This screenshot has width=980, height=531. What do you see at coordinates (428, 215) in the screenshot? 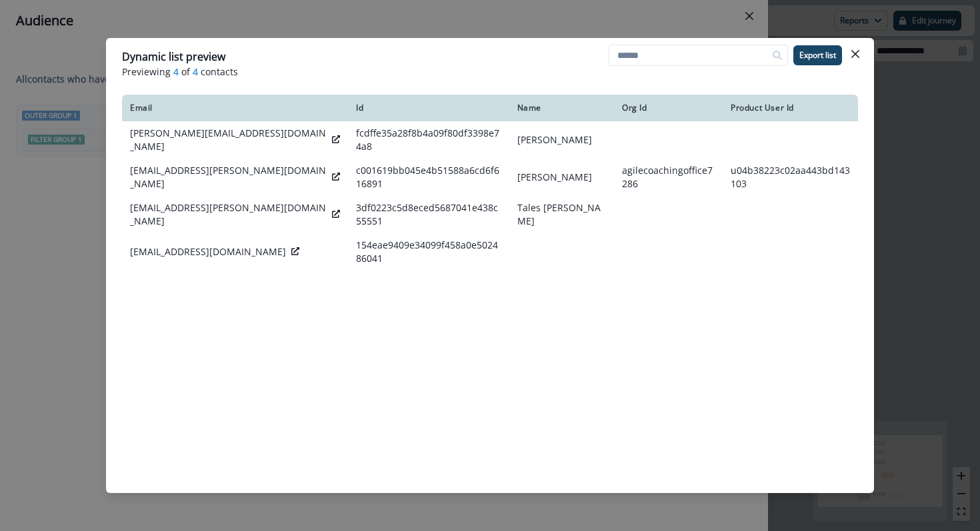
I see `td: 3df0223c5d8eced5687041e438c55551` at bounding box center [428, 215].